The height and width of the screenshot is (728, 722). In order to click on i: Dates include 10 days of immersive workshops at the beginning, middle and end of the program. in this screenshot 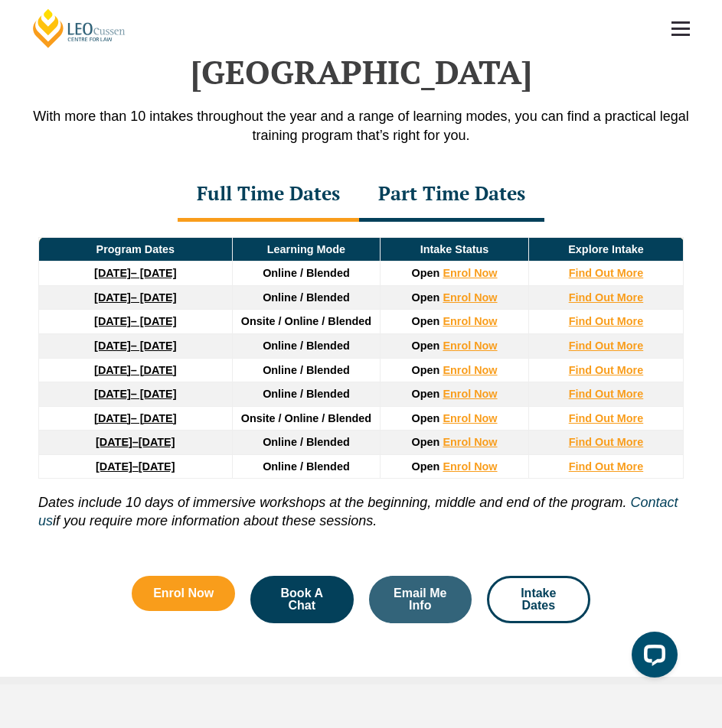, I will do `click(332, 503)`.